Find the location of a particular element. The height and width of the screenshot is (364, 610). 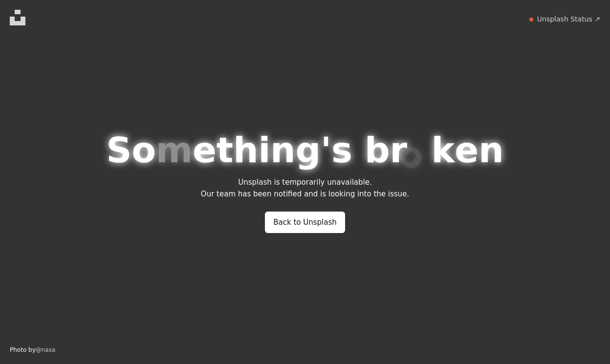

span: r is located at coordinates (398, 150).